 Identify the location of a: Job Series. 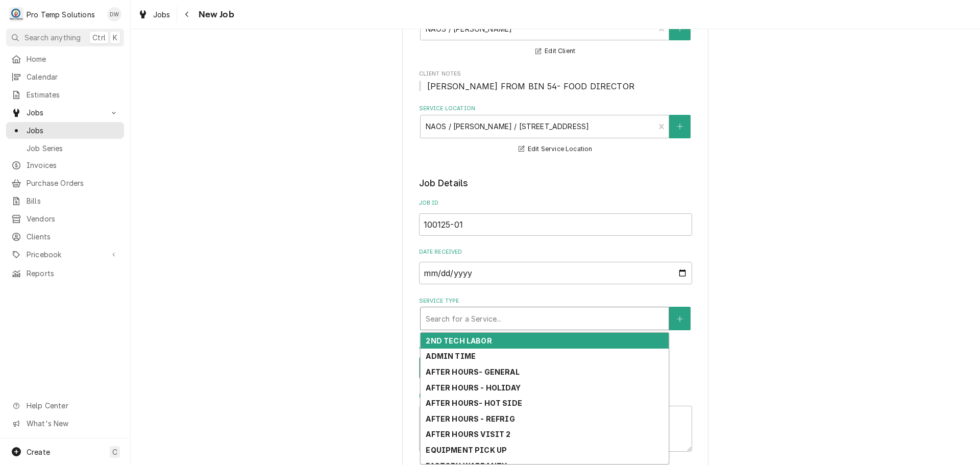
(65, 148).